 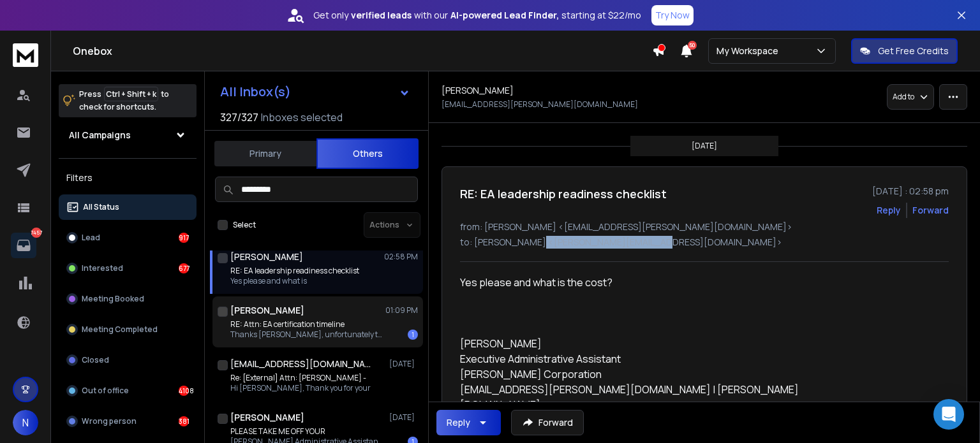 I want to click on button: N, so click(x=26, y=423).